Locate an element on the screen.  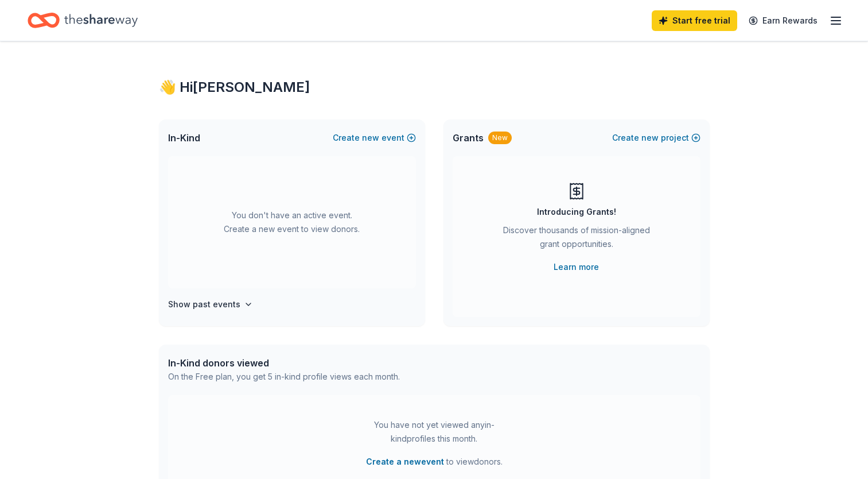
a: Start free trial is located at coordinates (694, 21).